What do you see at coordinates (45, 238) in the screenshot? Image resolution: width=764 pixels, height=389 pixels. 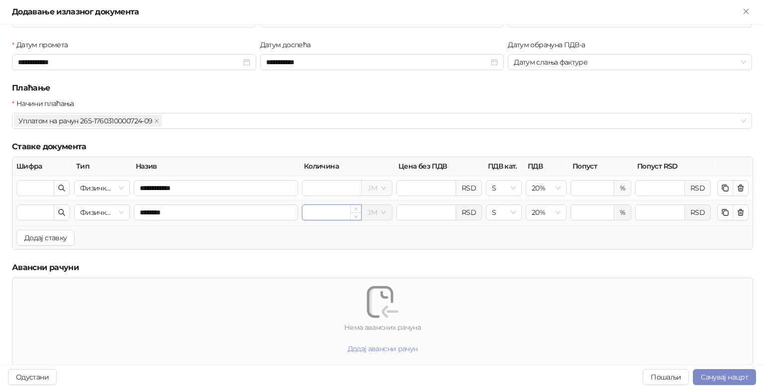 I see `button: Додај ставку` at bounding box center [45, 238].